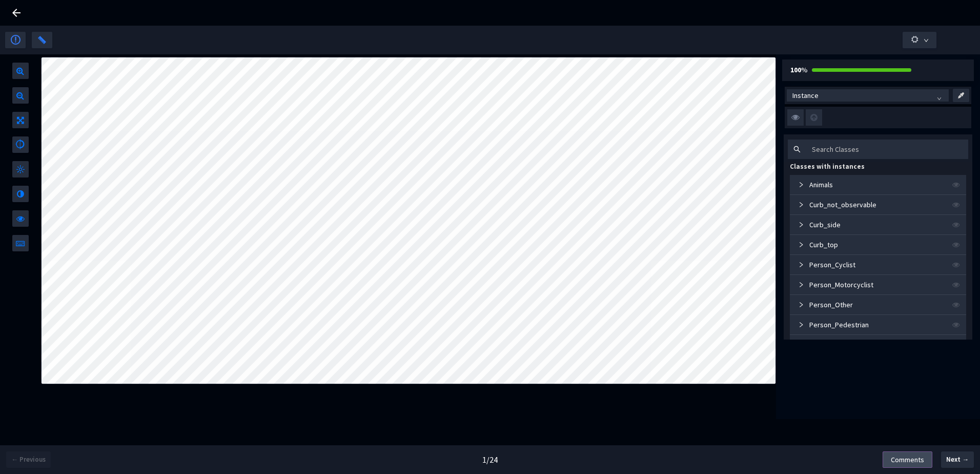 This screenshot has width=980, height=474. What do you see at coordinates (961, 95) in the screenshot?
I see `img: svg+xml;base64,PHN2ZyB3aWR0aD0iMzAuMDc4MDUzIiBoZWlnaHQ9IjI5Ljk5OTkyOCIgdmlld0JveD0iMC4wMDAwMDAgLT...` at bounding box center [961, 95].